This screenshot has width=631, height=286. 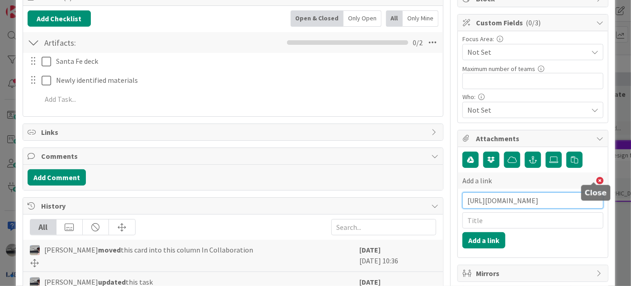 I want to click on b: moved, so click(x=109, y=250).